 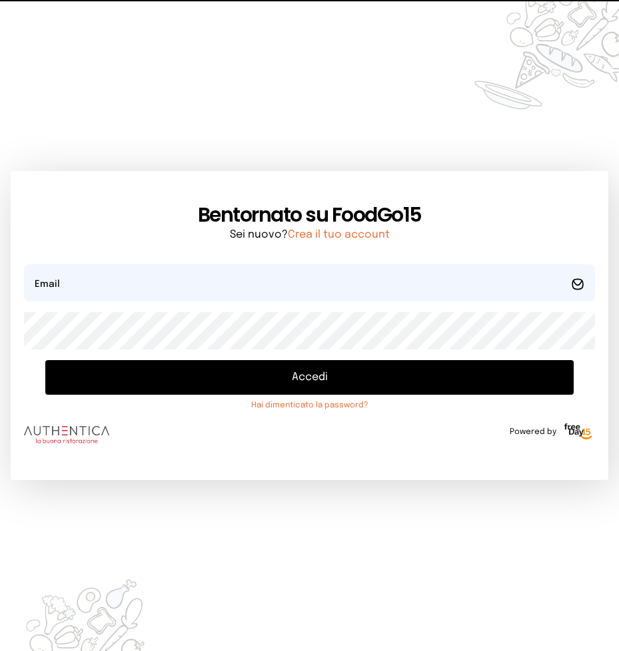 What do you see at coordinates (578, 432) in the screenshot?
I see `img: logo-freeday.3e08031.png` at bounding box center [578, 432].